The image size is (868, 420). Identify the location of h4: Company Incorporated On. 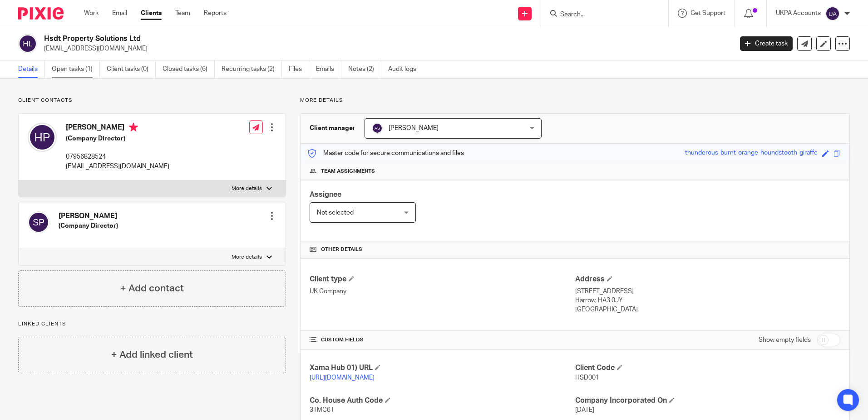
(708, 400).